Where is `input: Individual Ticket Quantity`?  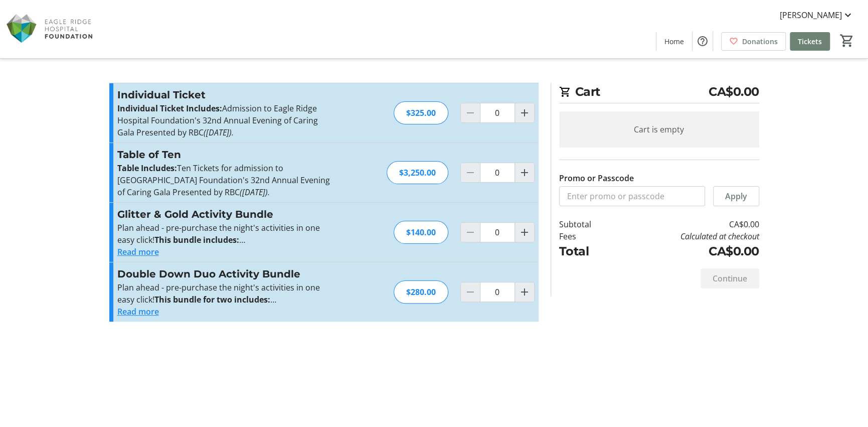 input: Individual Ticket Quantity is located at coordinates (497, 113).